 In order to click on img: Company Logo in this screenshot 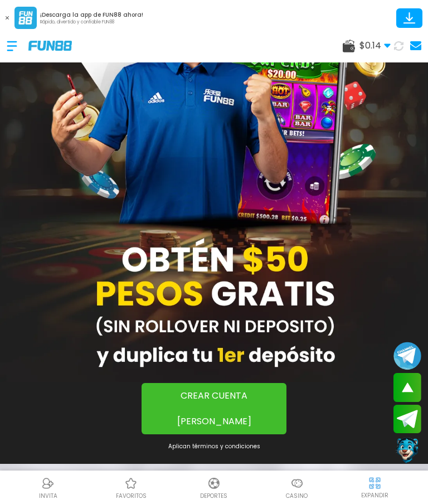, I will do `click(50, 45)`.